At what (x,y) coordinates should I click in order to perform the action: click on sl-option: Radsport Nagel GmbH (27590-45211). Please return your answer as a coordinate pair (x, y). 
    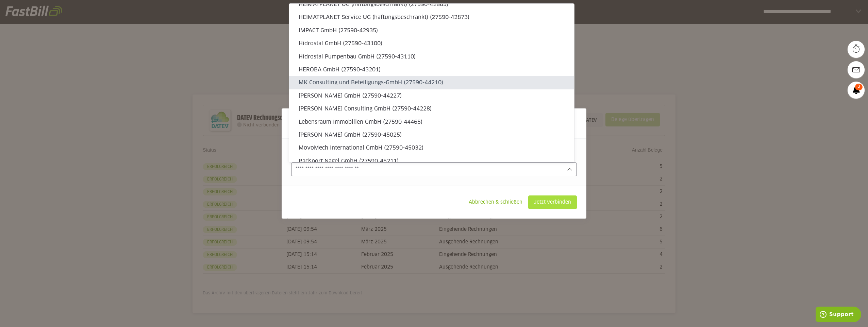
    Looking at the image, I should click on (431, 161).